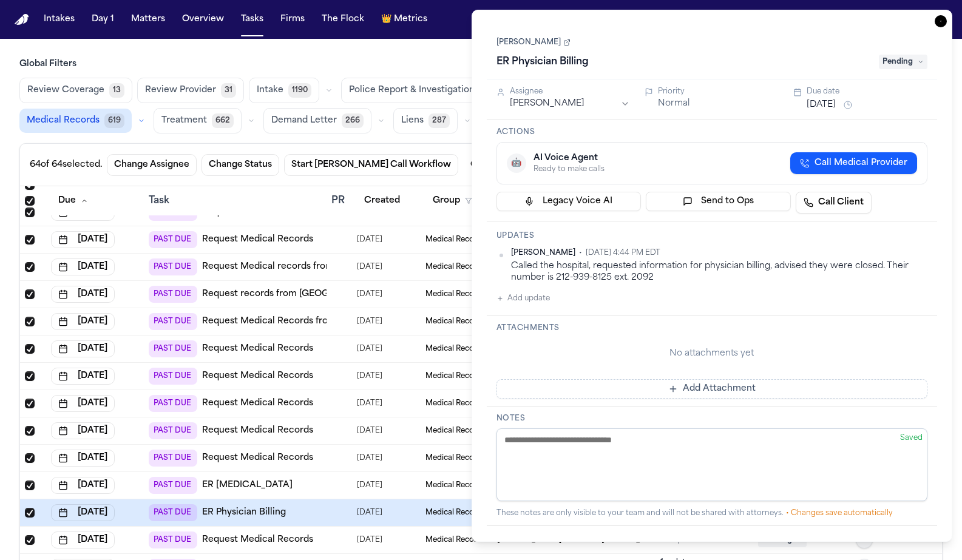 Image resolution: width=962 pixels, height=560 pixels. I want to click on button: Add update, so click(522, 298).